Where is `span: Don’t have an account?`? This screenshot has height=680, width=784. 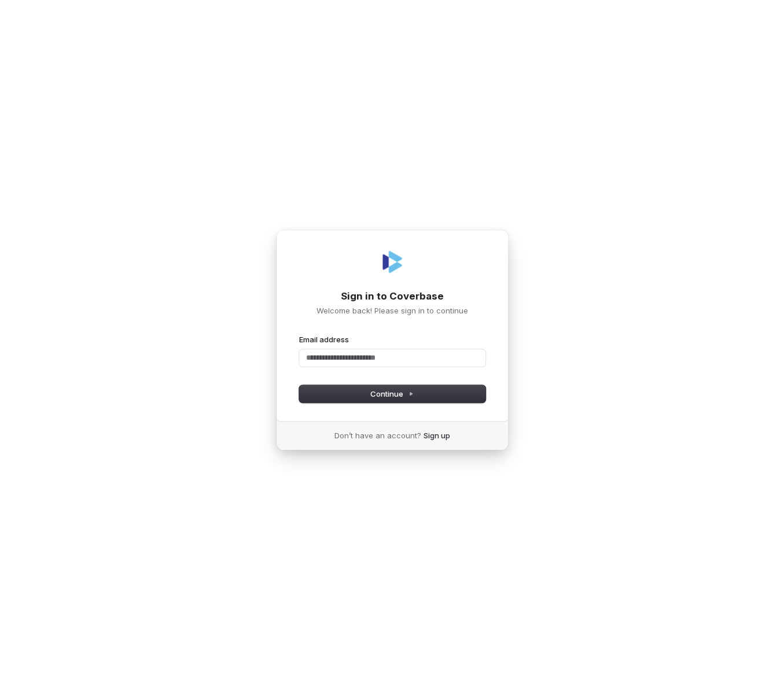
span: Don’t have an account? is located at coordinates (377, 435).